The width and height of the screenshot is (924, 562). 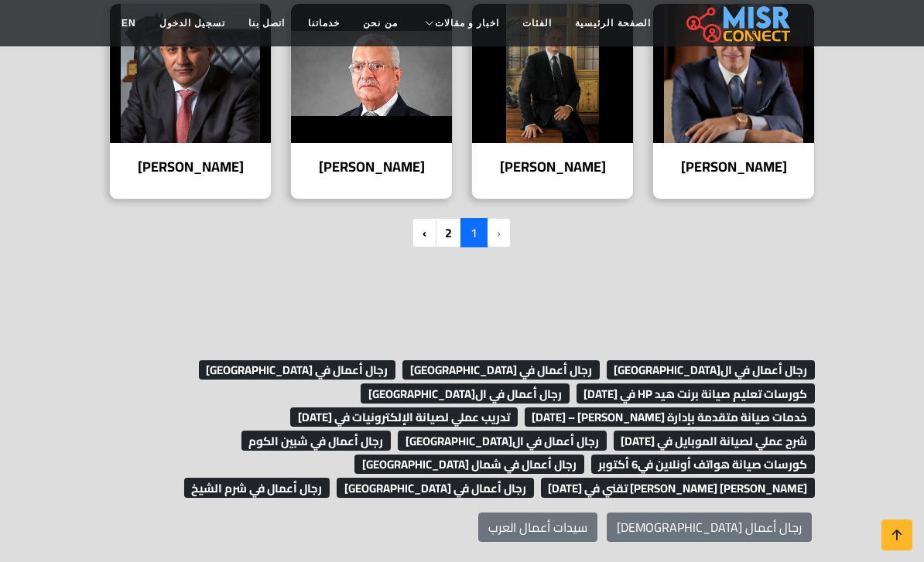 What do you see at coordinates (473, 233) in the screenshot?
I see `span: 1` at bounding box center [473, 233].